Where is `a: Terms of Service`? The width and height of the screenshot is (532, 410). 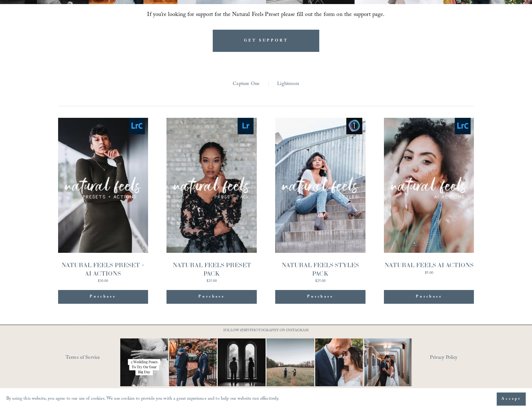 a: Terms of Service is located at coordinates (102, 358).